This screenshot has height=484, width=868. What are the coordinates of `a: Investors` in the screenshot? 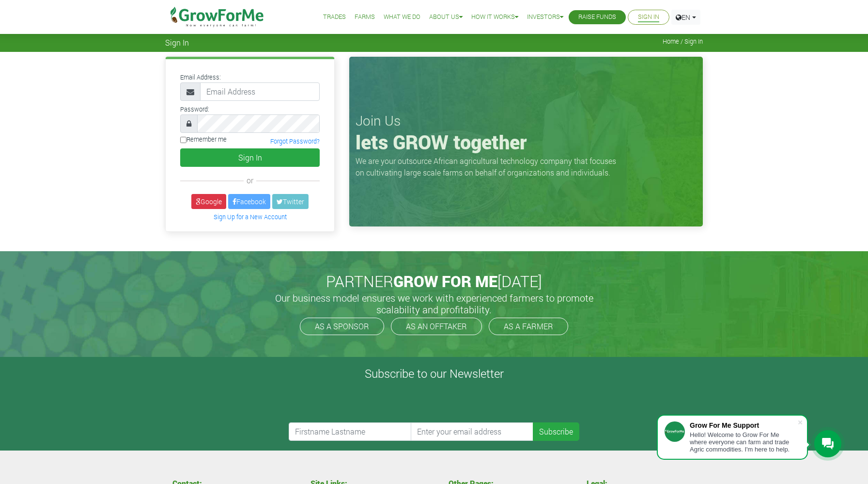 It's located at (545, 17).